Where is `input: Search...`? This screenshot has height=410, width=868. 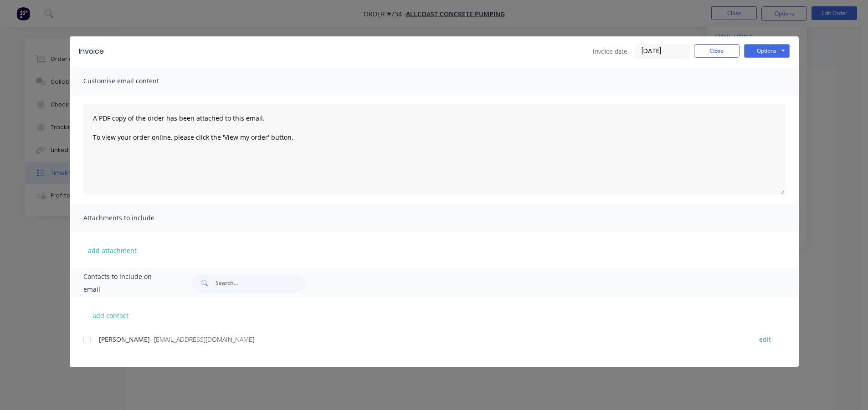 input: Search... is located at coordinates (261, 283).